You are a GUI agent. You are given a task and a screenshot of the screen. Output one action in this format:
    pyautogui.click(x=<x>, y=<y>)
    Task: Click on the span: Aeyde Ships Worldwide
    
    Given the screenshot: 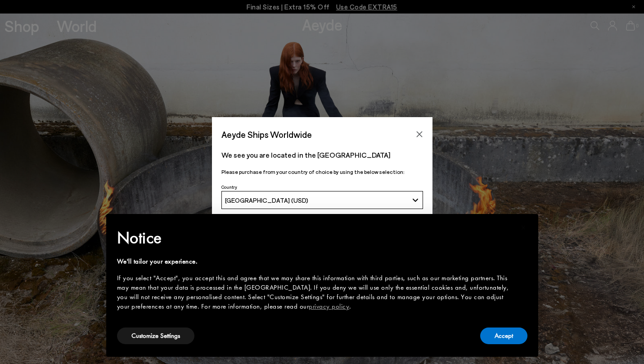 What is the action you would take?
    pyautogui.click(x=267, y=134)
    